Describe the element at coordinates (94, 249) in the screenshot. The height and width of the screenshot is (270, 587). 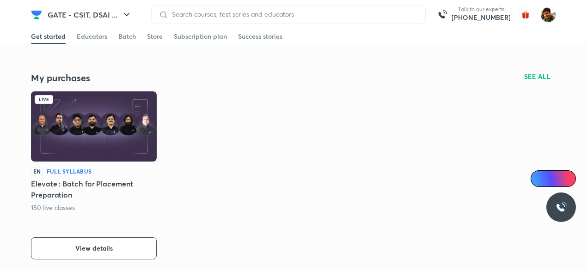
I see `span: View details` at that location.